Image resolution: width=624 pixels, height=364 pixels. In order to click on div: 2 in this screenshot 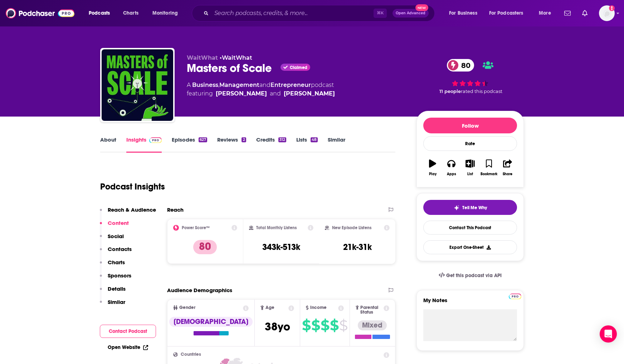, I will do `click(244, 140)`.